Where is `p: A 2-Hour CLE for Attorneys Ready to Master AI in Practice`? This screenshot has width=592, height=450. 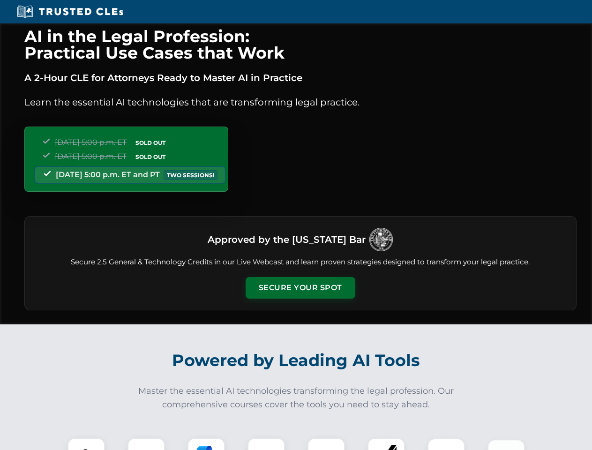
p: A 2-Hour CLE for Attorneys Ready to Master AI in Practice is located at coordinates (300, 78).